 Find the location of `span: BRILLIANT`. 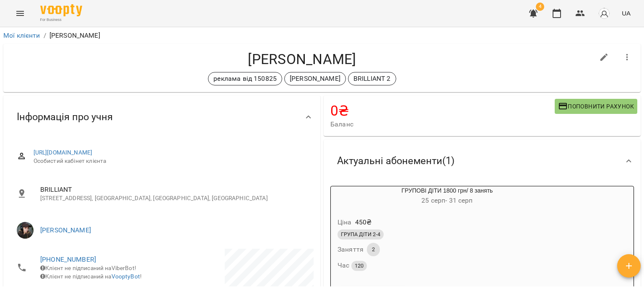

span: BRILLIANT is located at coordinates (174, 190).